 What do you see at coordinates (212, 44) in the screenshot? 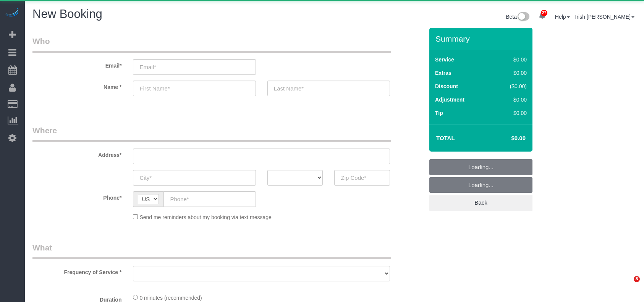
I see `legend: Who` at bounding box center [212, 44].